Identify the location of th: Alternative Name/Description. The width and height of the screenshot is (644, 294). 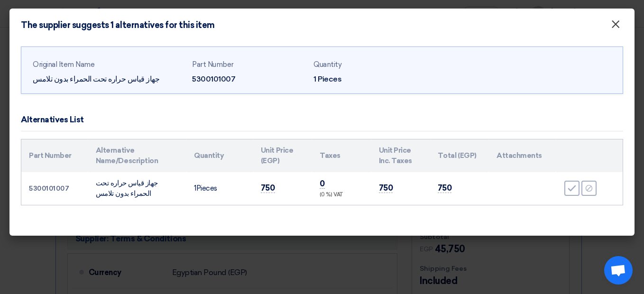
(137, 155).